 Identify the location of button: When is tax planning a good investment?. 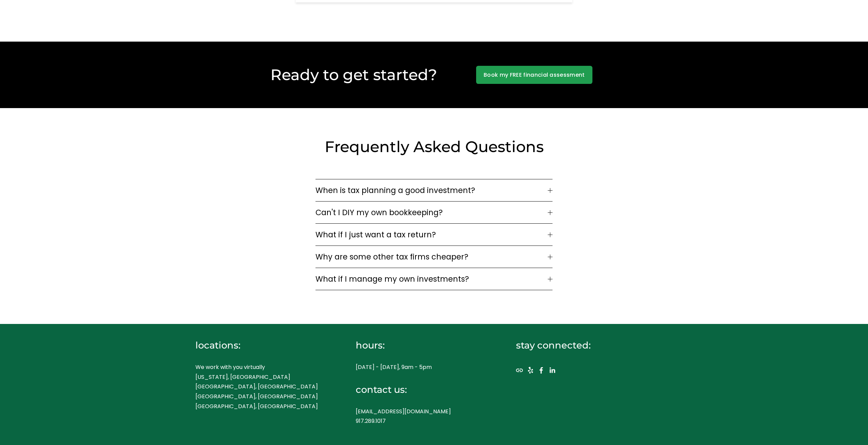
(434, 191).